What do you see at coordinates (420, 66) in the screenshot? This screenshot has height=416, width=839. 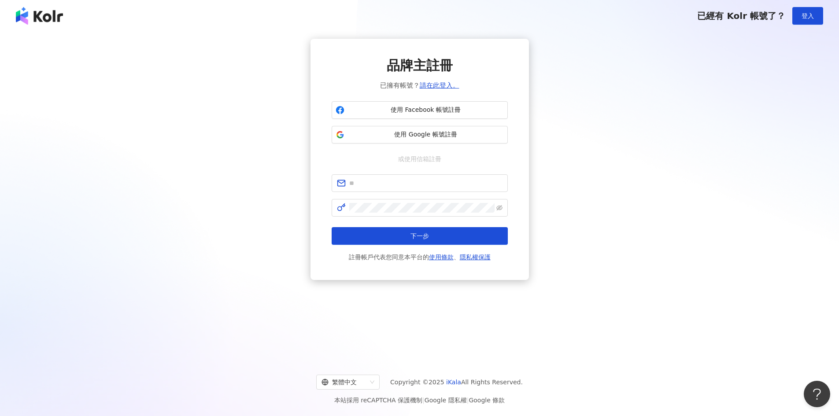 I see `span: 品牌主註冊` at bounding box center [420, 66].